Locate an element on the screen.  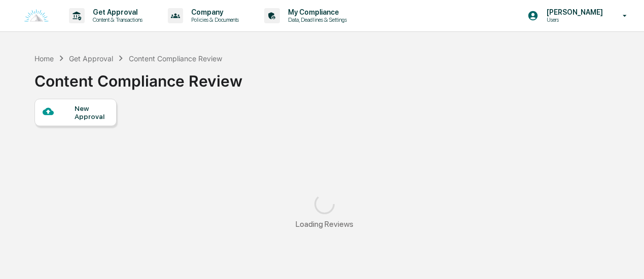
p: Get Approval is located at coordinates (116, 12).